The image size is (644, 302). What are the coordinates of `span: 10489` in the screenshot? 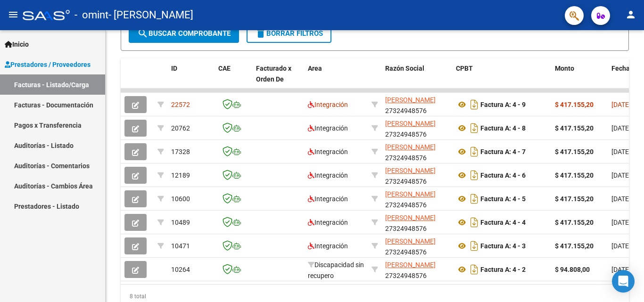 It's located at (181, 222).